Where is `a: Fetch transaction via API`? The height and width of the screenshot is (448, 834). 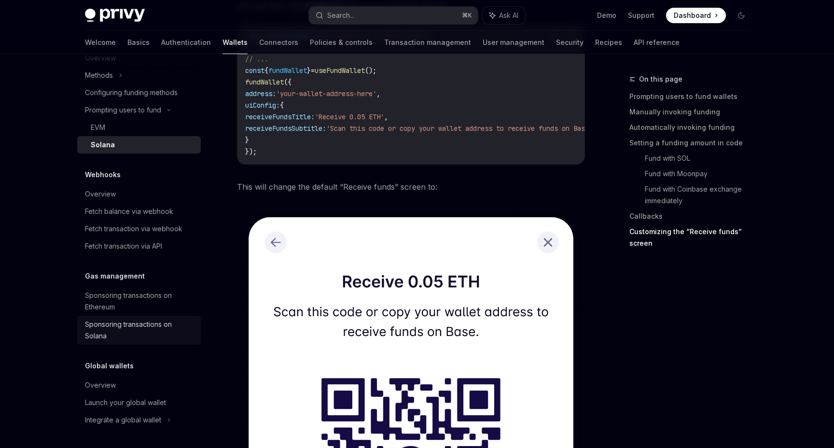
a: Fetch transaction via API is located at coordinates (139, 246).